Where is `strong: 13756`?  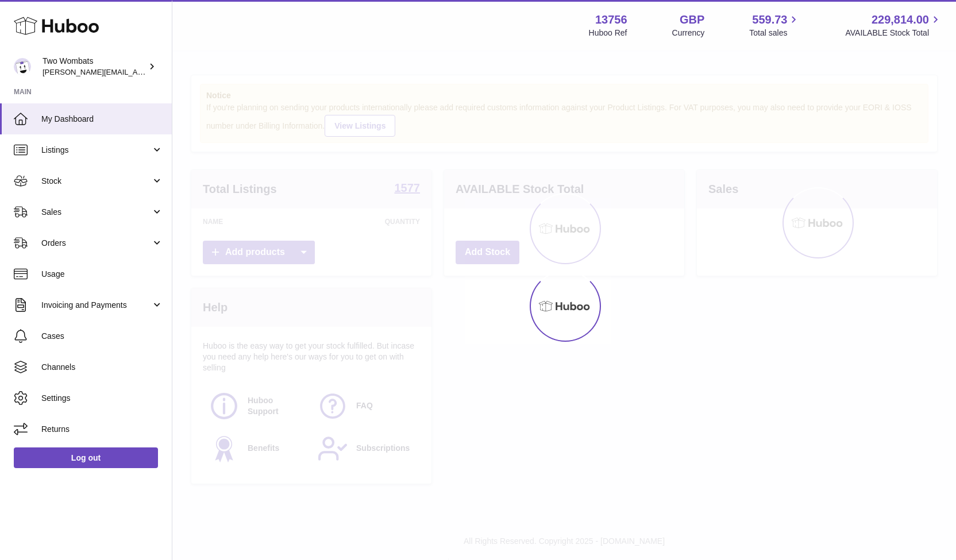
strong: 13756 is located at coordinates (611, 19).